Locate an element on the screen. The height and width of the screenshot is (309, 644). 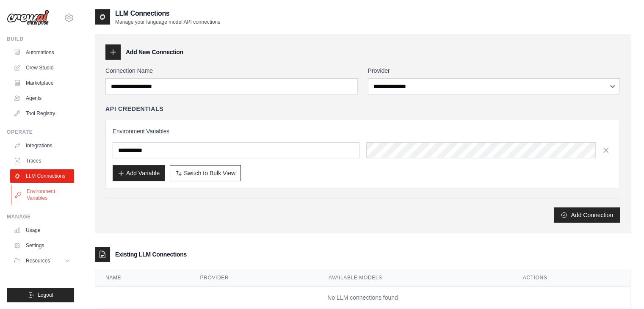
th: Actions is located at coordinates (571, 278).